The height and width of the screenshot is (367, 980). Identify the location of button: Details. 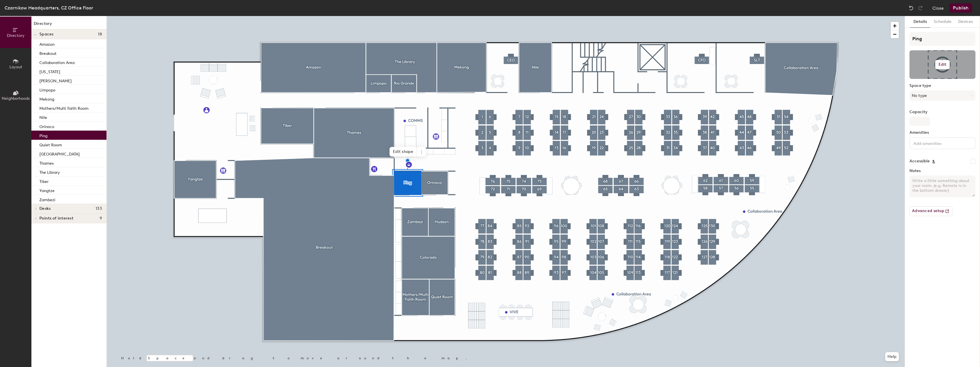
(920, 22).